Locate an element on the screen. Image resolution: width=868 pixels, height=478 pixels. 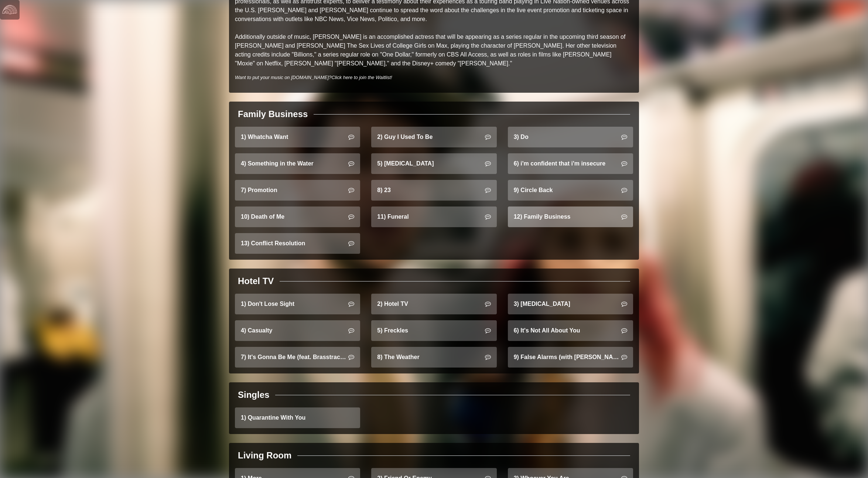
a: 7) Promotion is located at coordinates (297, 190).